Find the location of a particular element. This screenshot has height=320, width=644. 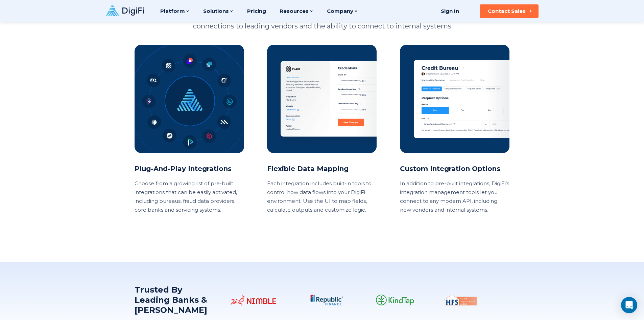

h2: Custom Integration Options is located at coordinates (450, 168).